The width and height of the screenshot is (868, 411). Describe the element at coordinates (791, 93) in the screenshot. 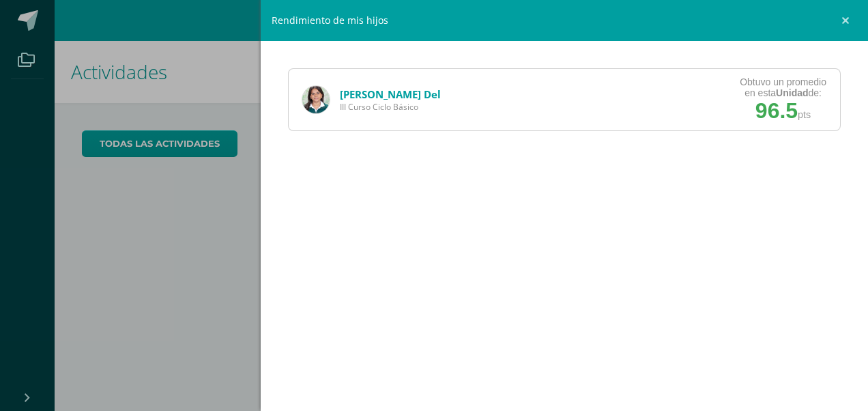

I see `strong: Unidad` at that location.